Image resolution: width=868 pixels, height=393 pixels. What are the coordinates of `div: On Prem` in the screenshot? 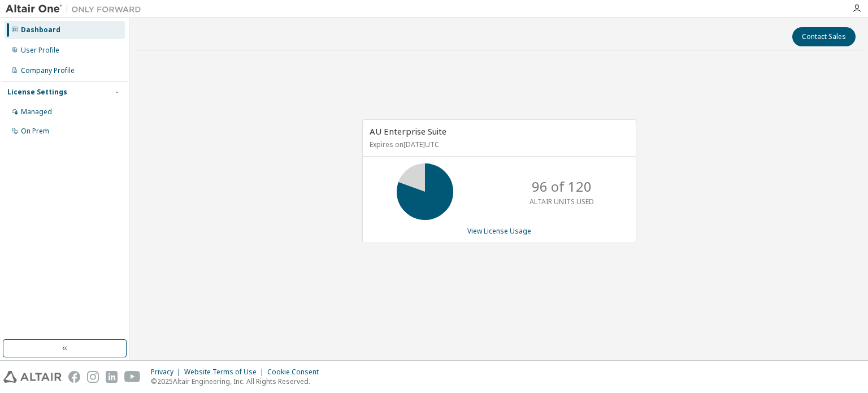 It's located at (35, 131).